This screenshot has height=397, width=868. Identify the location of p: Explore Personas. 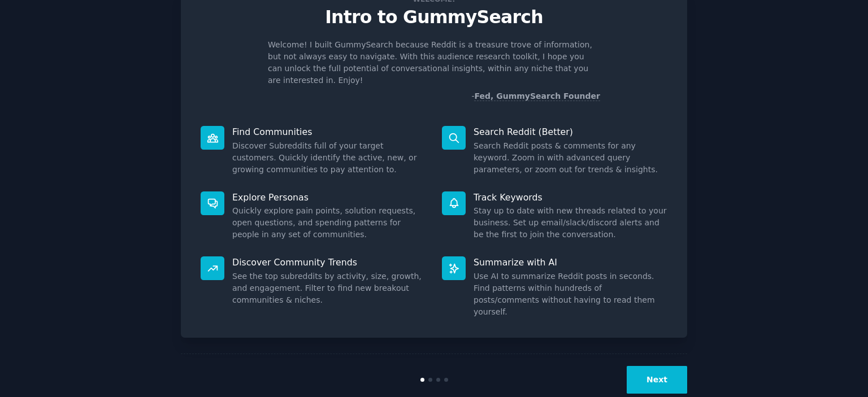
(329, 197).